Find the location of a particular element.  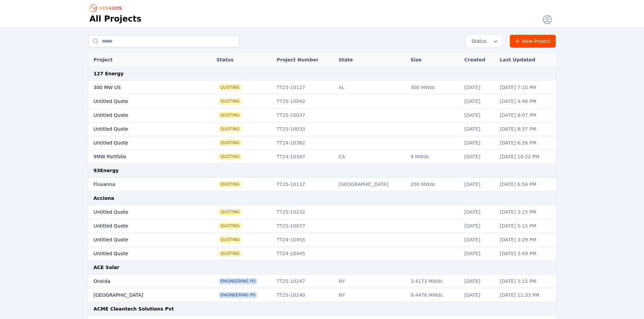

td: TT25-10240 is located at coordinates (304, 295).